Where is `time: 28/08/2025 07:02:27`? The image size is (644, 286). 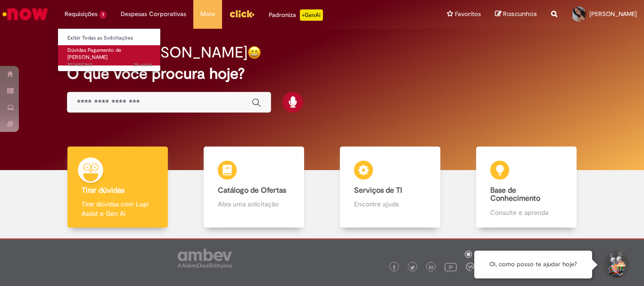 time: 28/08/2025 07:02:27 is located at coordinates (143, 64).